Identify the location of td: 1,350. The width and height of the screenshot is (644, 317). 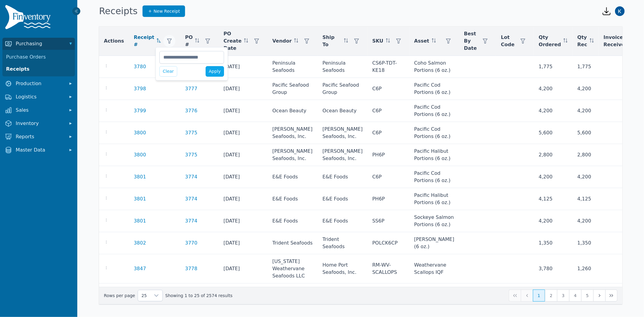
(553, 243).